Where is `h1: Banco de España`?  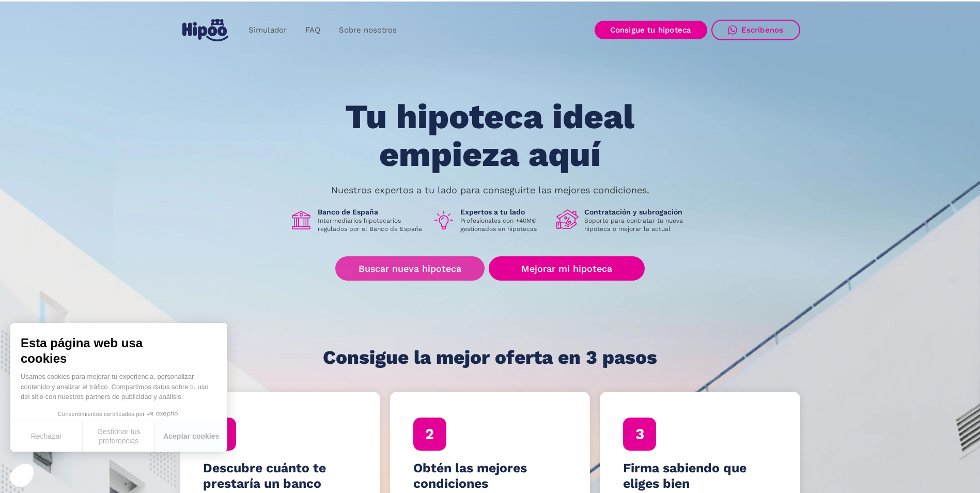
h1: Banco de España is located at coordinates (371, 212).